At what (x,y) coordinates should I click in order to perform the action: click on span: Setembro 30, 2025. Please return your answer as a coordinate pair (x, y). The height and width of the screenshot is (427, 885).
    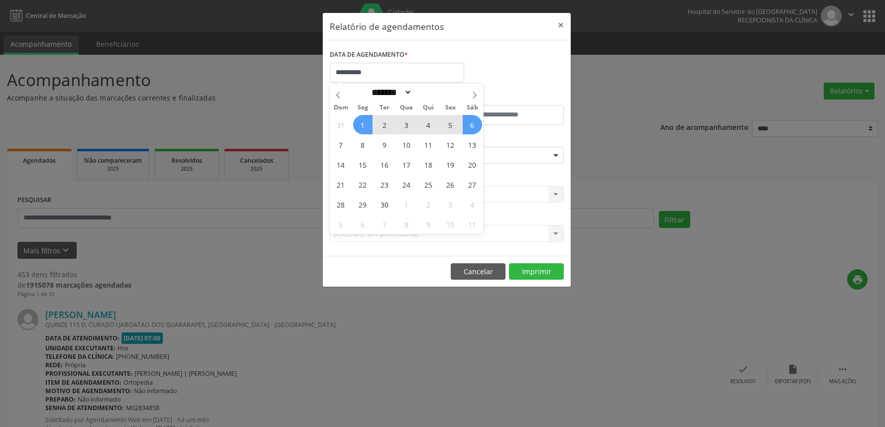
    Looking at the image, I should click on (384, 204).